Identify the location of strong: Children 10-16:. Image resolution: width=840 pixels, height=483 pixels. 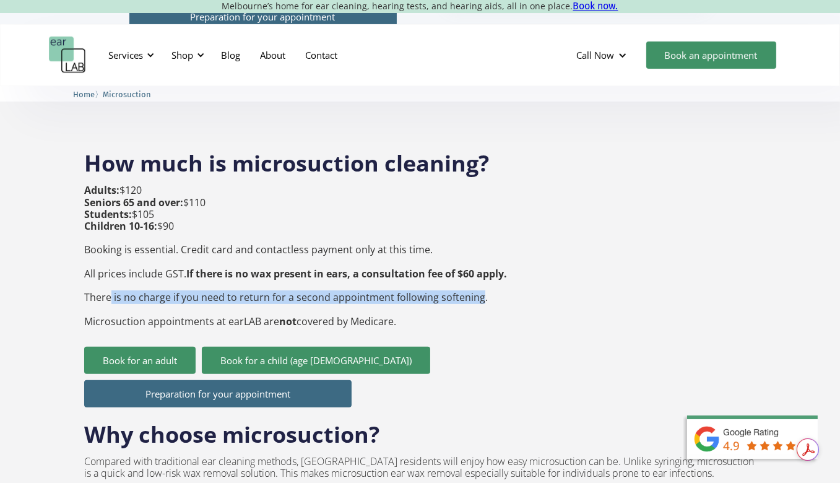
(121, 226).